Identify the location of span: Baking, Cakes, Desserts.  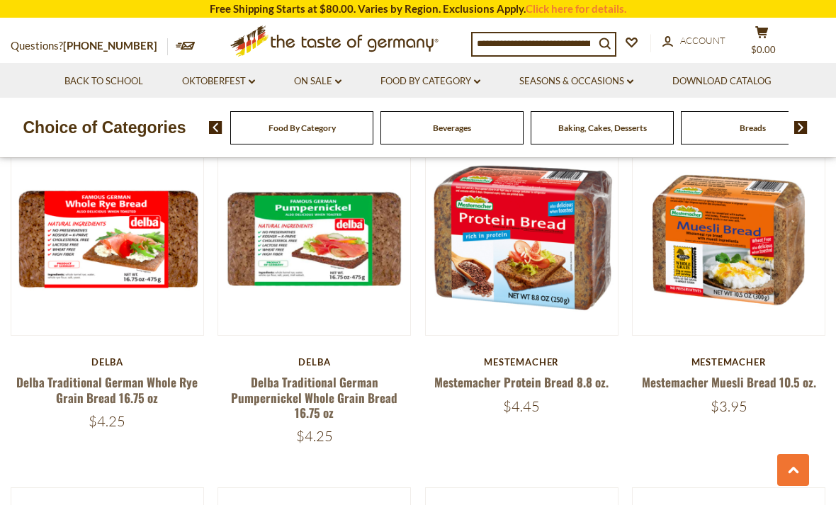
(602, 127).